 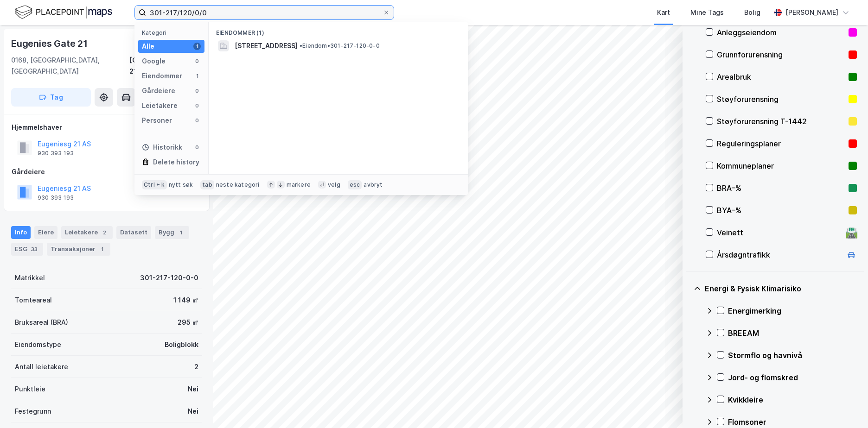 I want to click on div: Grunnforurensning, so click(x=781, y=54).